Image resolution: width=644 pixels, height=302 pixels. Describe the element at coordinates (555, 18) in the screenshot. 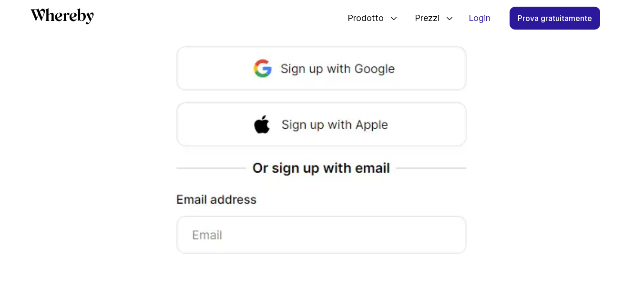

I see `font: Prova gratuitamente` at that location.